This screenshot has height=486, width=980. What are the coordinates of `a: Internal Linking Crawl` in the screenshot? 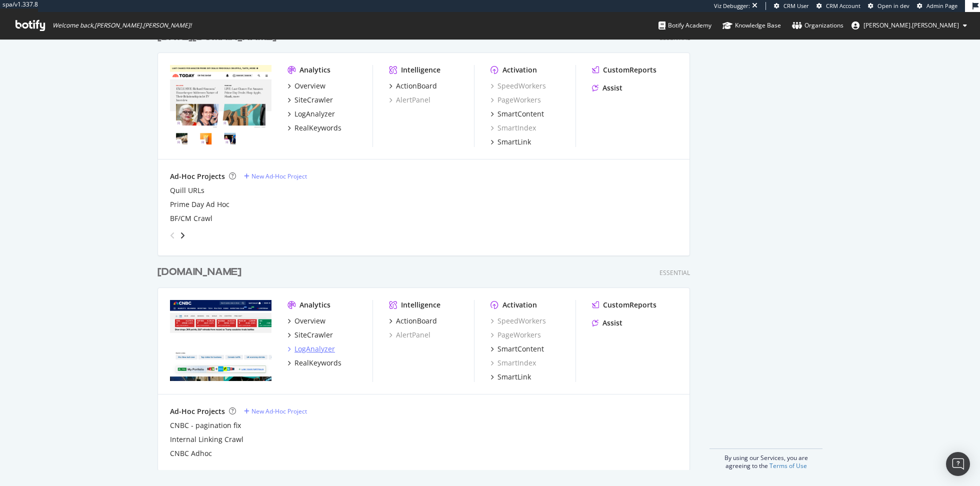 It's located at (207, 440).